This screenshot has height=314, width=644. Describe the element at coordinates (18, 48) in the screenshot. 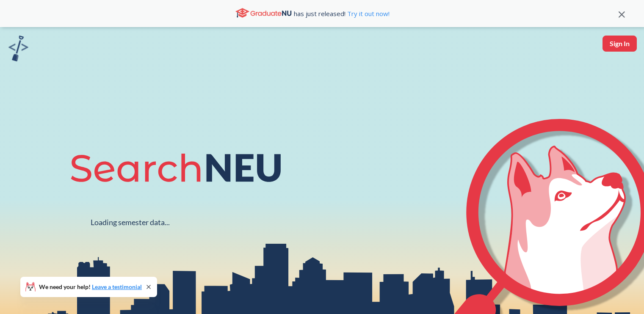

I see `img: sandbox logo` at that location.